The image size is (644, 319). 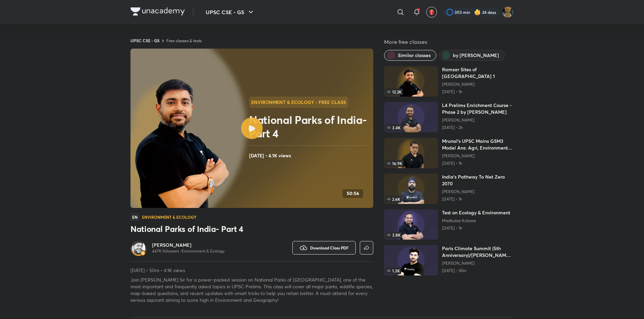 What do you see at coordinates (449, 42) in the screenshot?
I see `h5: More free classes` at bounding box center [449, 42].